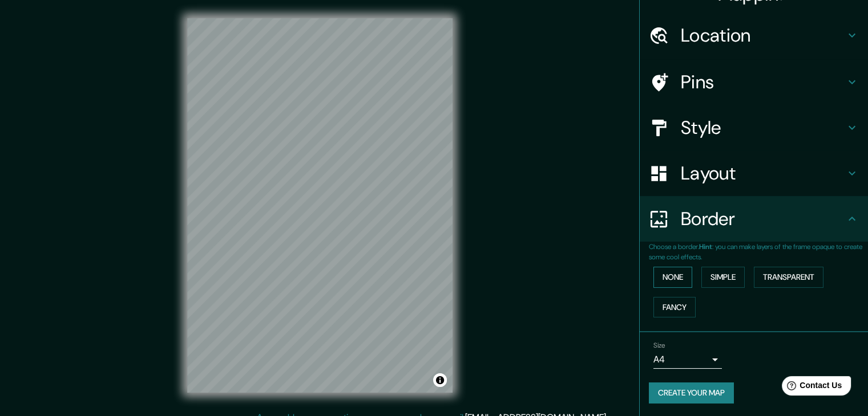  I want to click on h4: Location, so click(763, 35).